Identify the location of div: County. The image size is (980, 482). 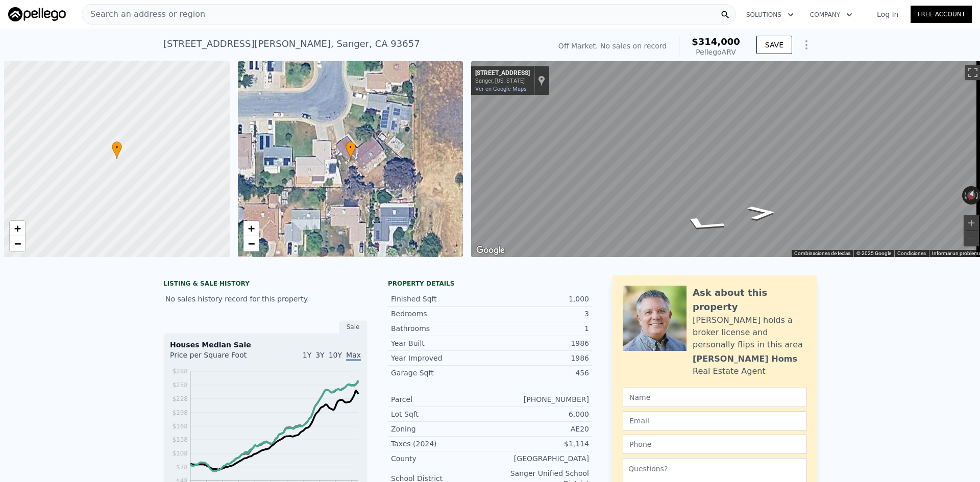
(440, 459).